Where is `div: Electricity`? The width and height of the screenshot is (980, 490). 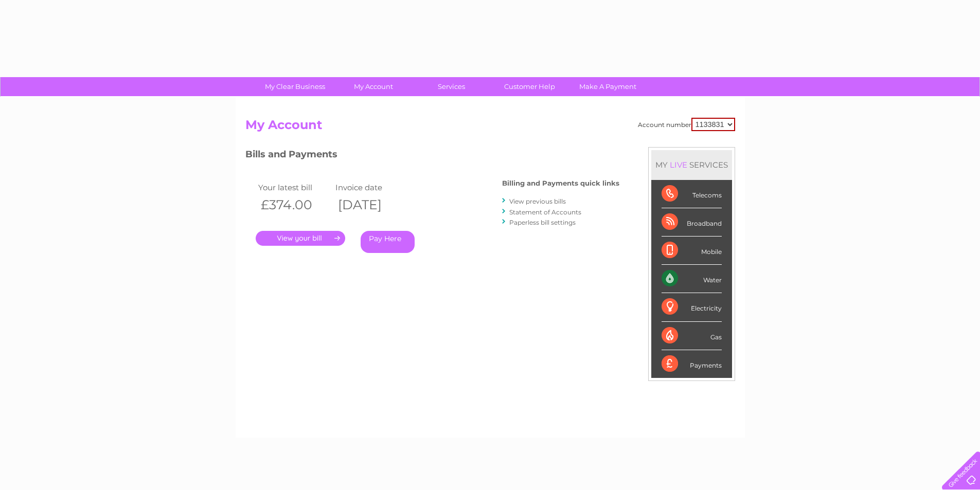 div: Electricity is located at coordinates (692, 307).